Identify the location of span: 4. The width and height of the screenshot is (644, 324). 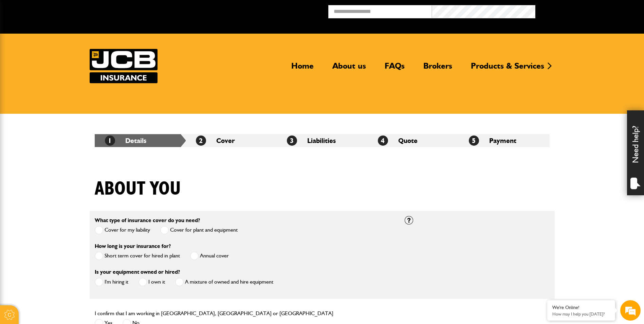
(383, 141).